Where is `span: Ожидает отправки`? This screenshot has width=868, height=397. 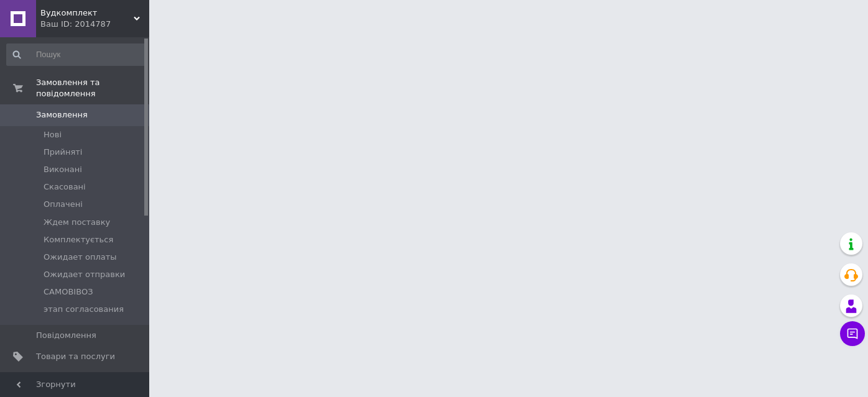
span: Ожидает отправки is located at coordinates (84, 274).